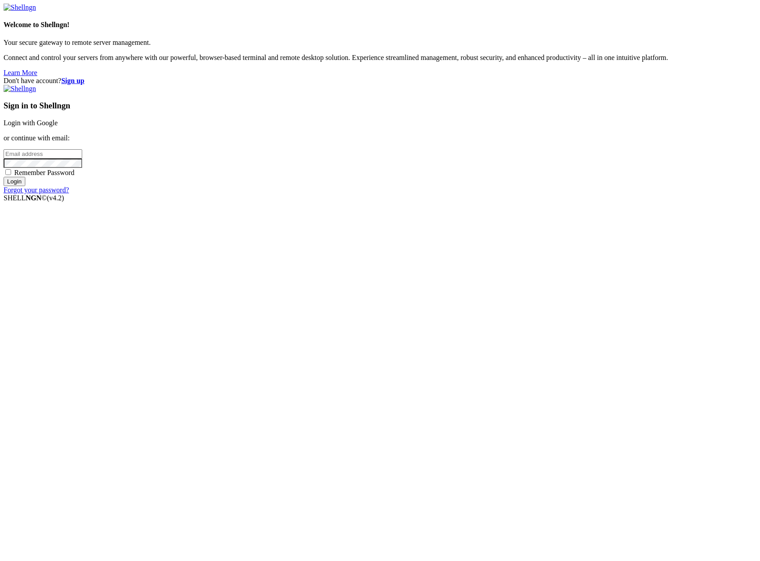  What do you see at coordinates (31, 123) in the screenshot?
I see `a: Login with Google` at bounding box center [31, 123].